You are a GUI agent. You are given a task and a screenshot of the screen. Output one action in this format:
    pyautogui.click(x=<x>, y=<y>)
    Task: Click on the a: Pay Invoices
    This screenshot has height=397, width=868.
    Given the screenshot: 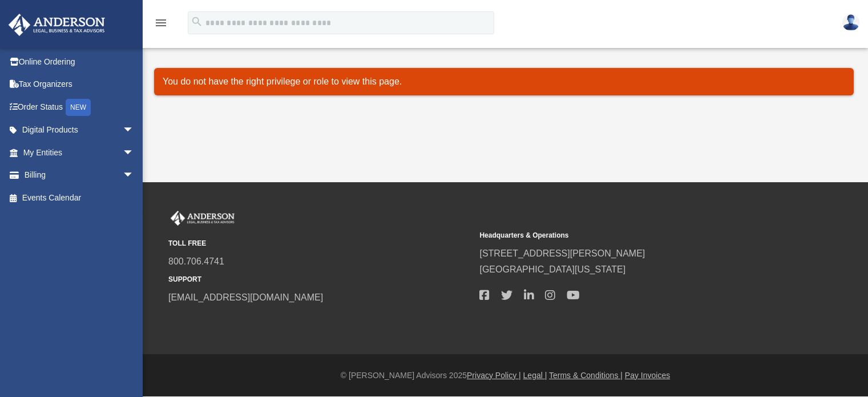 What is the action you would take?
    pyautogui.click(x=647, y=376)
    